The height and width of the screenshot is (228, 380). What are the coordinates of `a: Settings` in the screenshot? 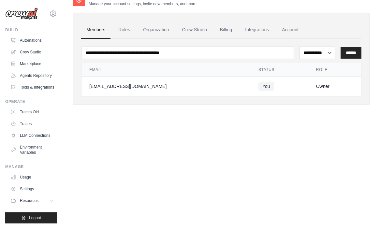 It's located at (32, 189).